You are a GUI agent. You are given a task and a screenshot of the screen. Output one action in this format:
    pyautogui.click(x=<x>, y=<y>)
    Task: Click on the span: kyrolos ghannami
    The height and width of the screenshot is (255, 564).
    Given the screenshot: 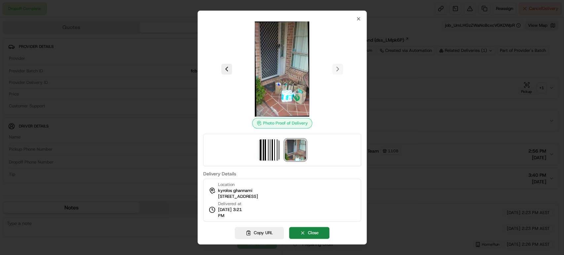 What is the action you would take?
    pyautogui.click(x=235, y=191)
    